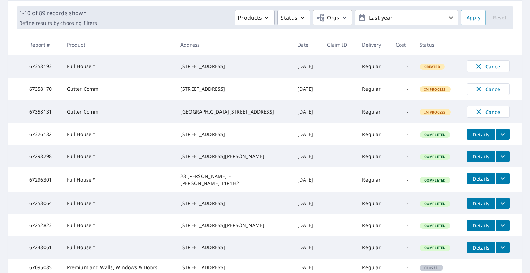 The width and height of the screenshot is (530, 273). I want to click on button: filesDropdownBtn-67298298, so click(503, 156).